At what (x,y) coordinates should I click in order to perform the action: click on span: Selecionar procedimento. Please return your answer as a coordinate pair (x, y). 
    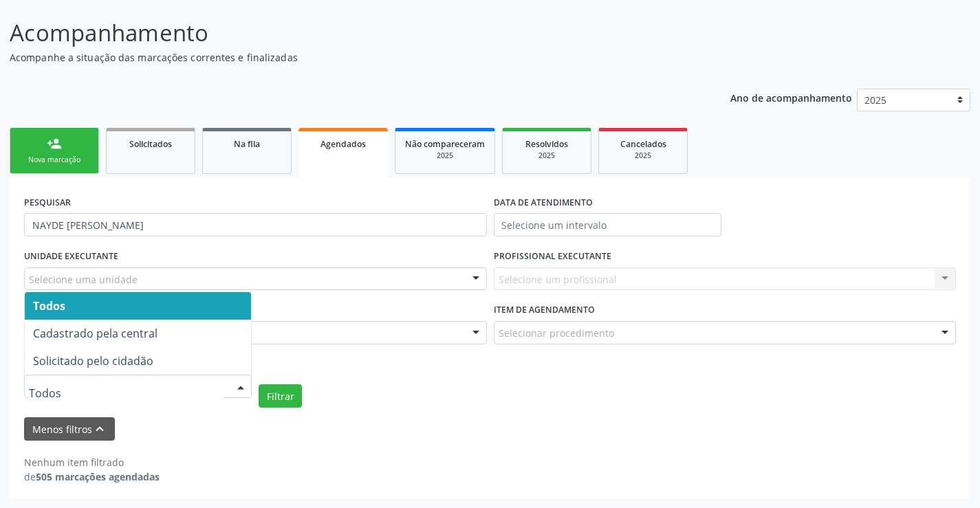
    Looking at the image, I should click on (557, 333).